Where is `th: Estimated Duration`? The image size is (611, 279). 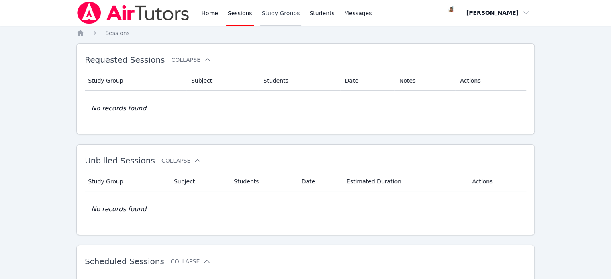
th: Estimated Duration is located at coordinates (405, 182).